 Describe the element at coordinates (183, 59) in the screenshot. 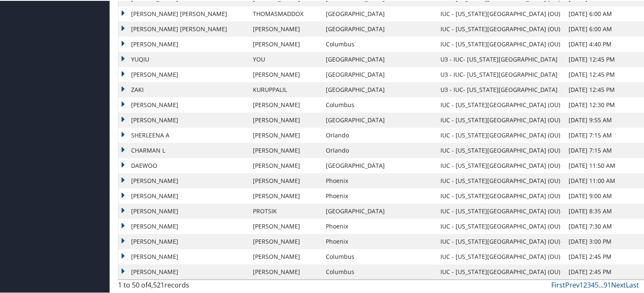

I see `td: YUQIU` at that location.